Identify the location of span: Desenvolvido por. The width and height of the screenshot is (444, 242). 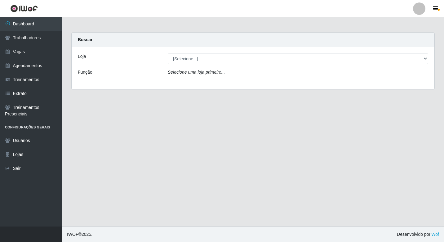
(418, 234).